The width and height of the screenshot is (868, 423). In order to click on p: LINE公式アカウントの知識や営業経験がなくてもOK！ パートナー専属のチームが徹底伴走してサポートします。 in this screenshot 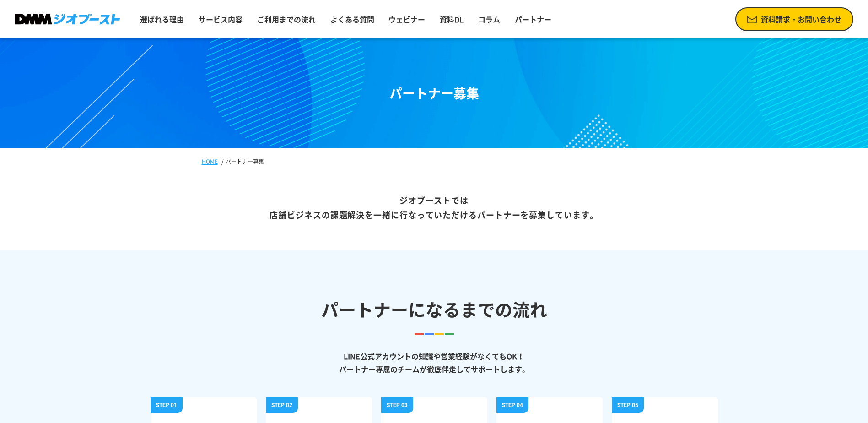, I will do `click(434, 362)`.